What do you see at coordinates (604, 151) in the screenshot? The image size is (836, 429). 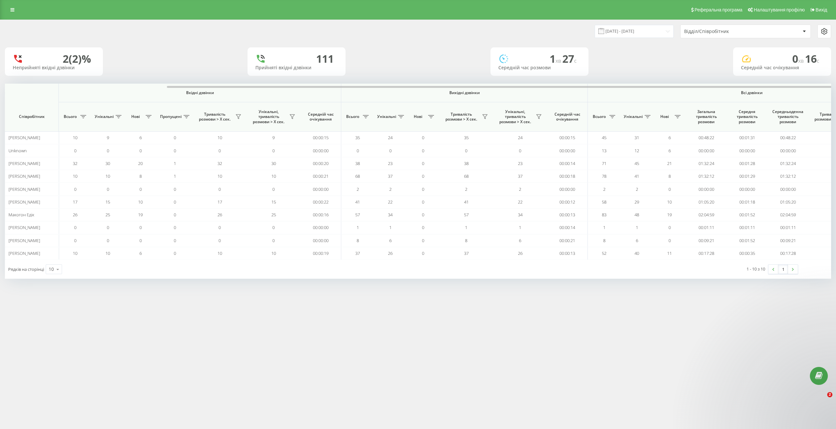 I see `span: 13` at bounding box center [604, 151].